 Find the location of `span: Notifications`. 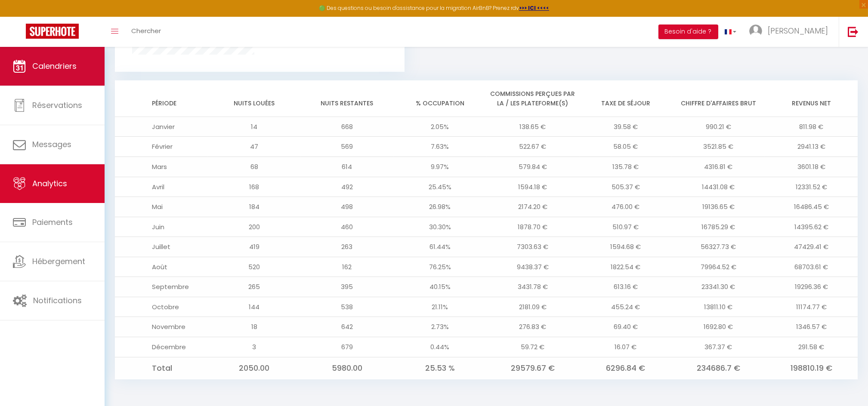

span: Notifications is located at coordinates (57, 300).